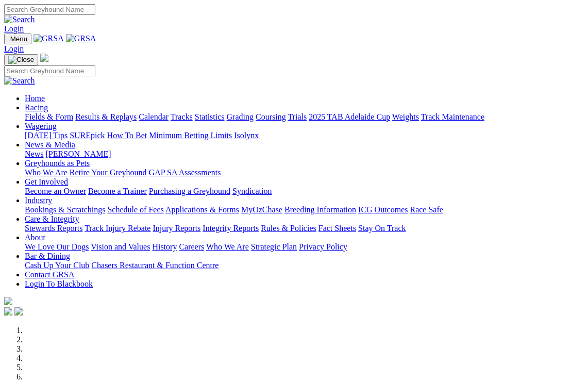  What do you see at coordinates (36, 107) in the screenshot?
I see `a: Racing` at bounding box center [36, 107].